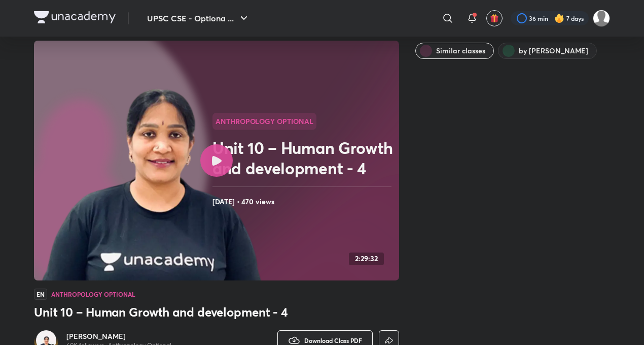  What do you see at coordinates (94, 294) in the screenshot?
I see `h4: Anthropology Optional` at bounding box center [94, 294].